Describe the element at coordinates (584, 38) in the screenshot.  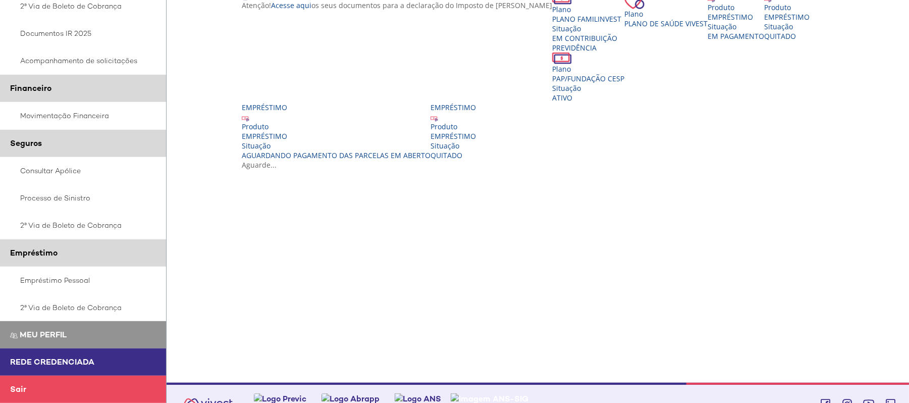
I see `span: EM CONTRIBUIÇÃO` at that location.